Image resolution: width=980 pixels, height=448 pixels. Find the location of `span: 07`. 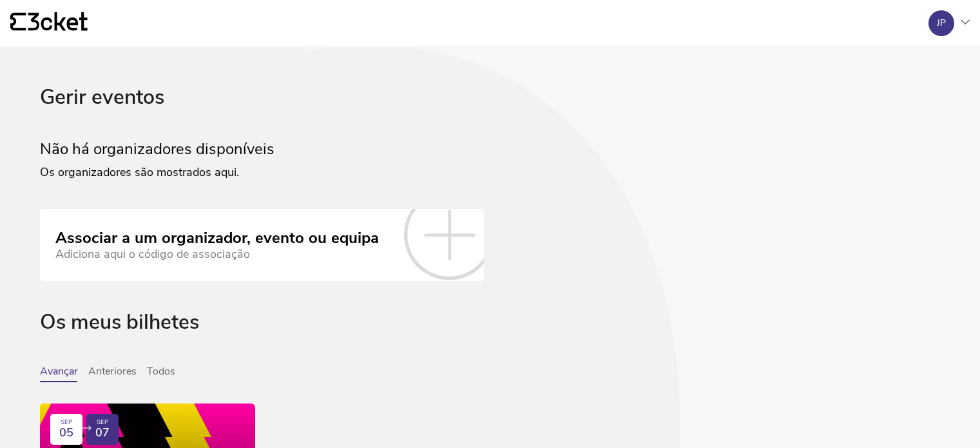

span: 07 is located at coordinates (102, 432).